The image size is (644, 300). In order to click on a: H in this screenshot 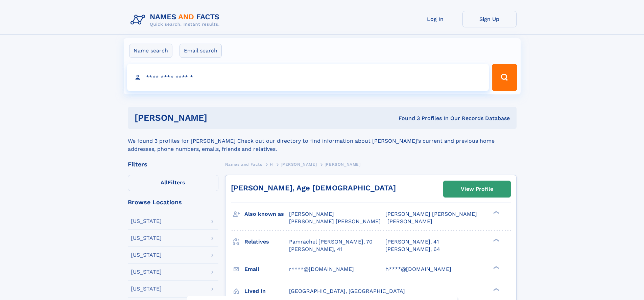, I will do `click(272, 164)`.